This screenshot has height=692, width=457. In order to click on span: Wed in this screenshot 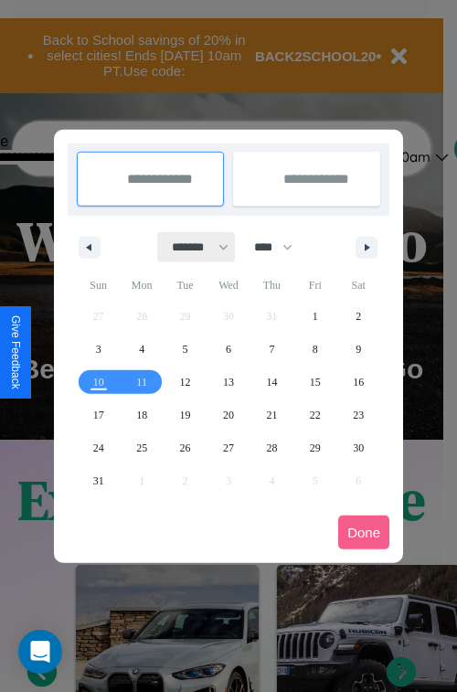, I will do `click(228, 285)`.